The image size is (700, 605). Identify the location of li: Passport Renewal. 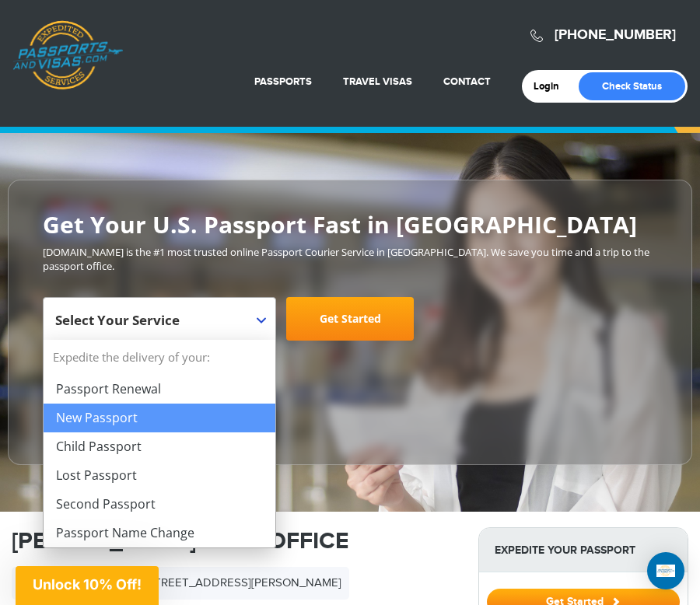
(159, 389).